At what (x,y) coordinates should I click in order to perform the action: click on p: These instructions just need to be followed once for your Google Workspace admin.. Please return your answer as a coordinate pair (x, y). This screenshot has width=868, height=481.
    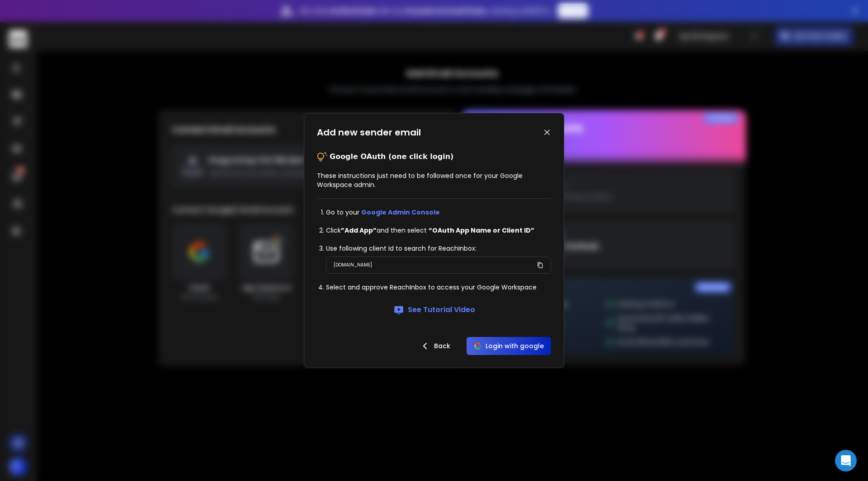
    Looking at the image, I should click on (434, 180).